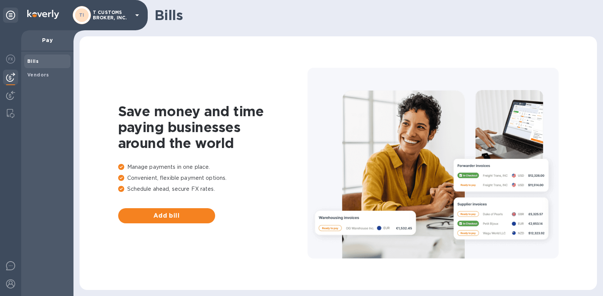  What do you see at coordinates (112, 15) in the screenshot?
I see `p: T CUSTOMS BROKER, INC.` at bounding box center [112, 15].